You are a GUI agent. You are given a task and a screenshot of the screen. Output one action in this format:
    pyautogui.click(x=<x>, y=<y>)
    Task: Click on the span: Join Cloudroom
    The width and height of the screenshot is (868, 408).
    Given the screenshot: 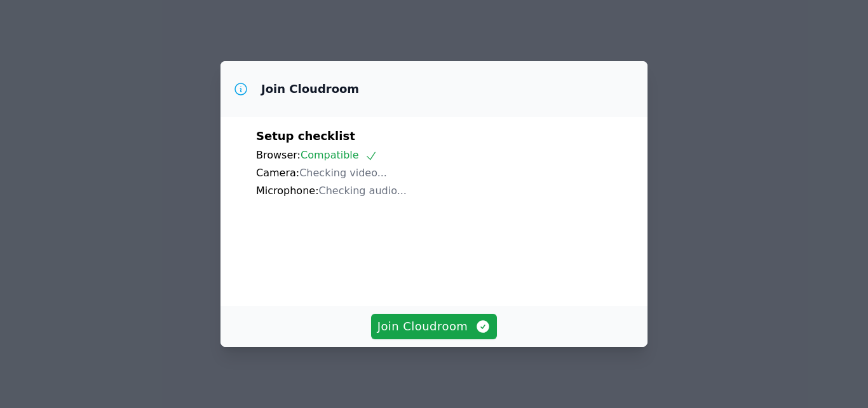 What is the action you would take?
    pyautogui.click(x=434, y=327)
    